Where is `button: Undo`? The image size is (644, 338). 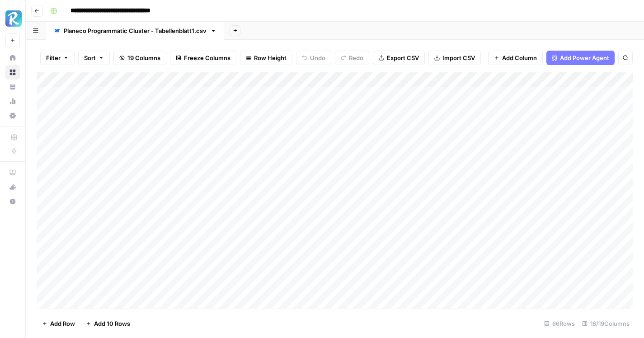
button: Undo is located at coordinates (314, 58).